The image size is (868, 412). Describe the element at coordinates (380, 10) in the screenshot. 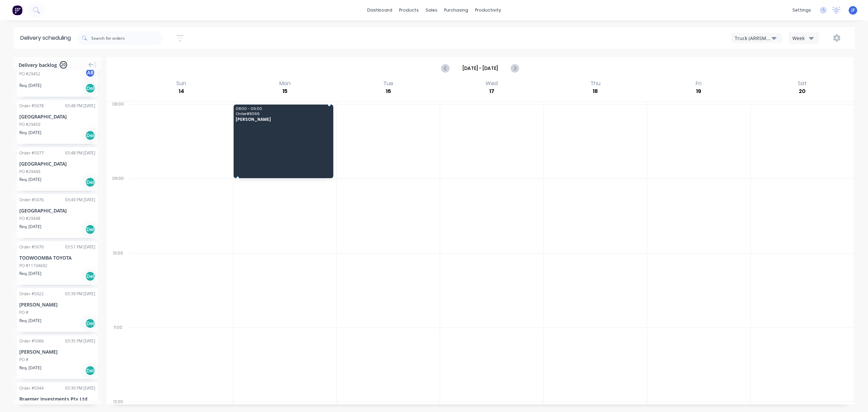

I see `a: dashboard` at that location.